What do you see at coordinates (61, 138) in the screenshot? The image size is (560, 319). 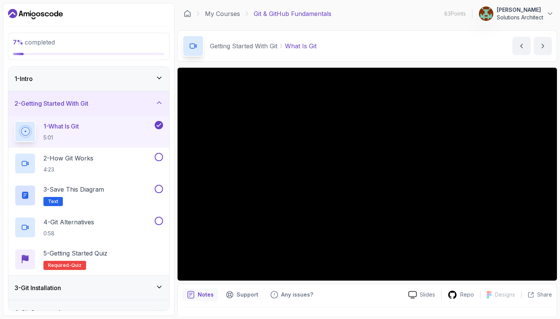 I see `p: 5:01` at bounding box center [61, 138].